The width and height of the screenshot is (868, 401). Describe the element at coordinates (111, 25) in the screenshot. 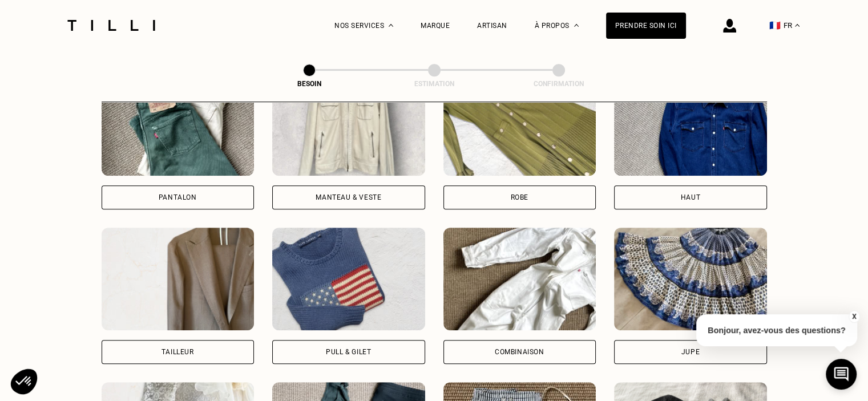

I see `img: Logo du service de couturière Tilli` at that location.